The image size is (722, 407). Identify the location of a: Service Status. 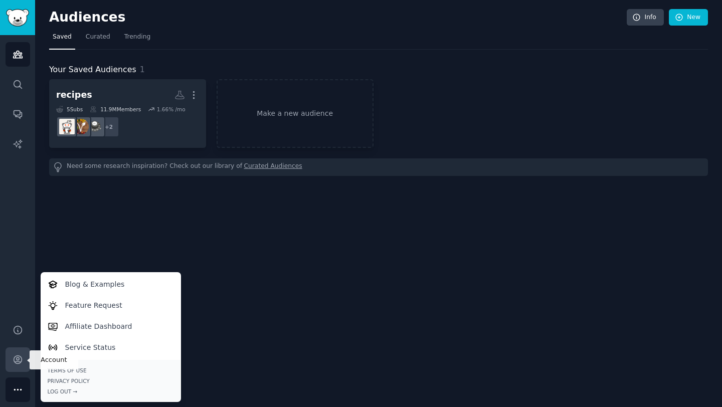
(110, 348).